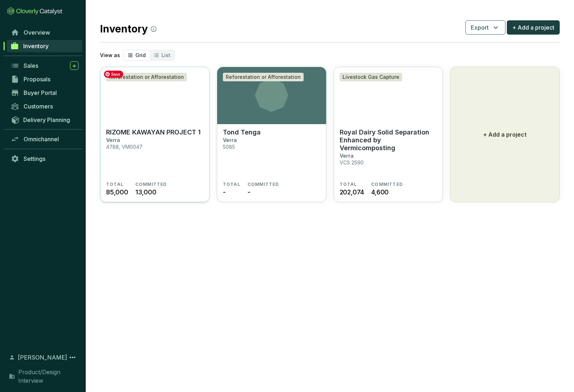 The width and height of the screenshot is (574, 392). What do you see at coordinates (352, 162) in the screenshot?
I see `p: VCS 2590` at bounding box center [352, 162].